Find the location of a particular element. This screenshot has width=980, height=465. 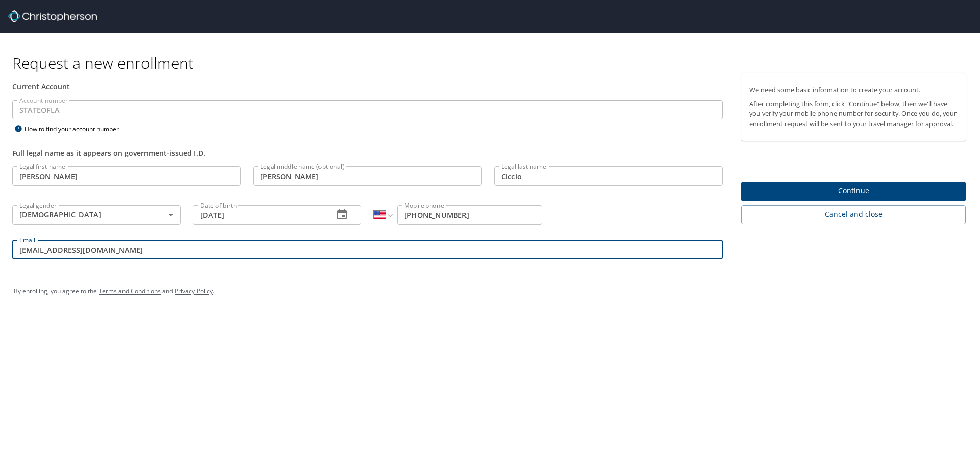

h1: Request a new enrollment is located at coordinates (493, 62).